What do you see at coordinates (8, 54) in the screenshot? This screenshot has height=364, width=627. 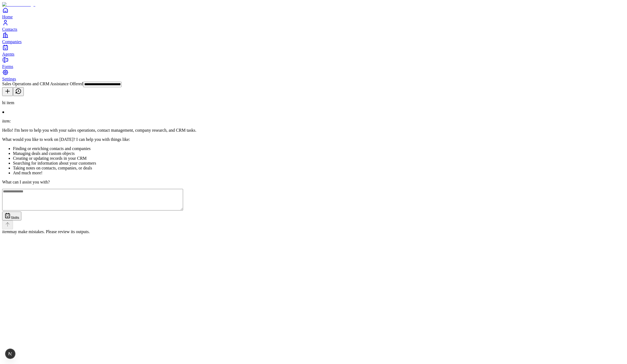 I see `span: Agents` at bounding box center [8, 54].